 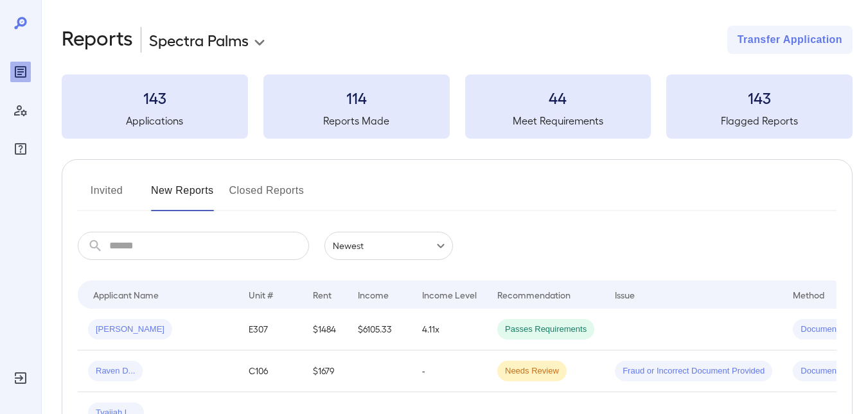 What do you see at coordinates (20, 378) in the screenshot?
I see `div: Log Out` at bounding box center [20, 378].